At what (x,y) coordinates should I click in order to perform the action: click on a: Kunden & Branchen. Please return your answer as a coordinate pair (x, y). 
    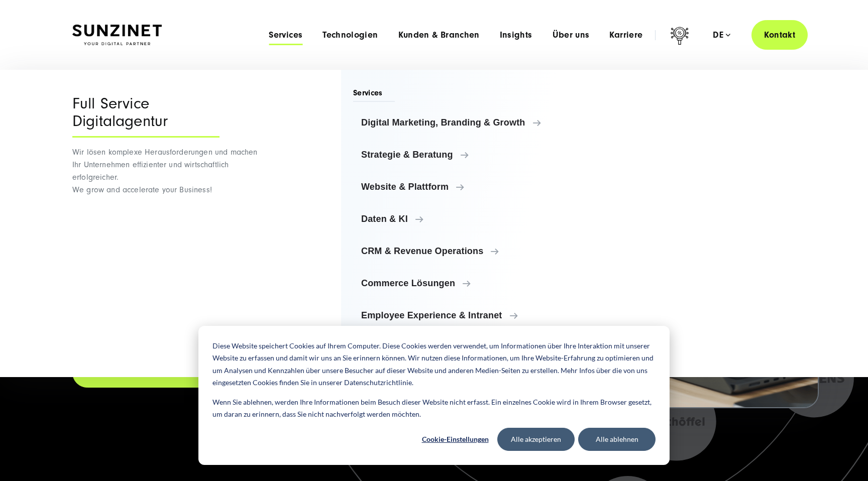
    Looking at the image, I should click on (439, 35).